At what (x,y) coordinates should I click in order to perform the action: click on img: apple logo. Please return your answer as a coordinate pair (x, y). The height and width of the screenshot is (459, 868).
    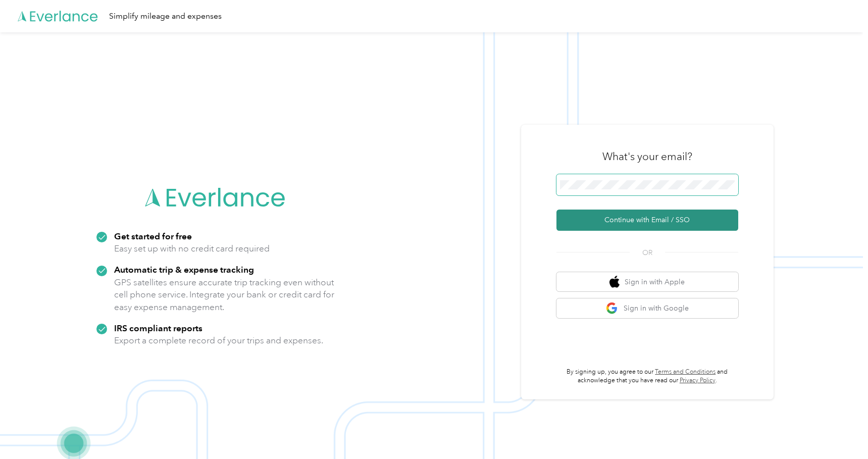
    Looking at the image, I should click on (614, 281).